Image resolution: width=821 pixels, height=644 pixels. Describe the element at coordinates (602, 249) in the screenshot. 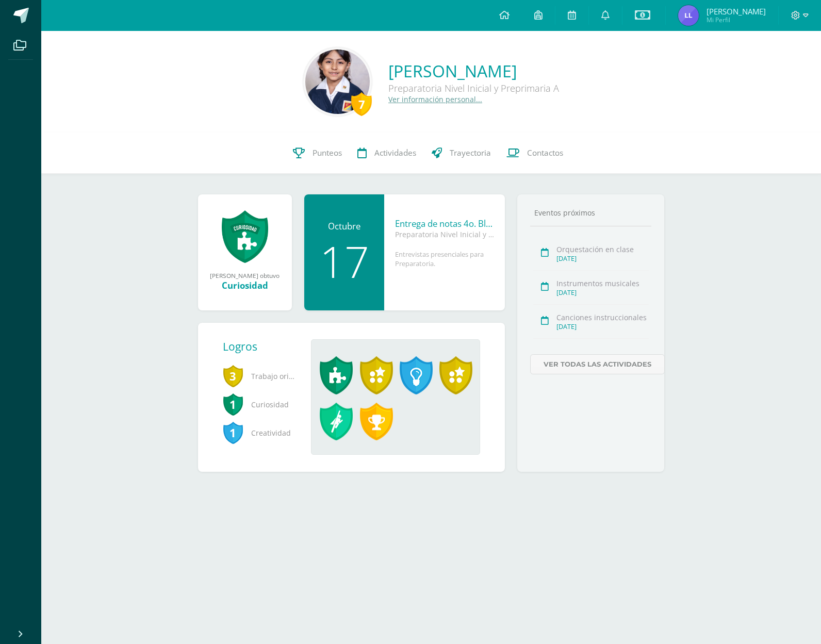

I see `div: Orquestación en clase` at that location.